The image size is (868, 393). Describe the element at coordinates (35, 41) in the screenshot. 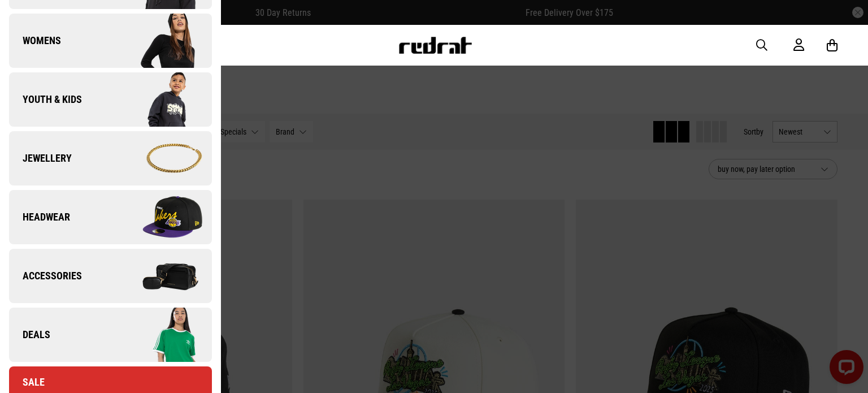

I see `span: Womens` at that location.